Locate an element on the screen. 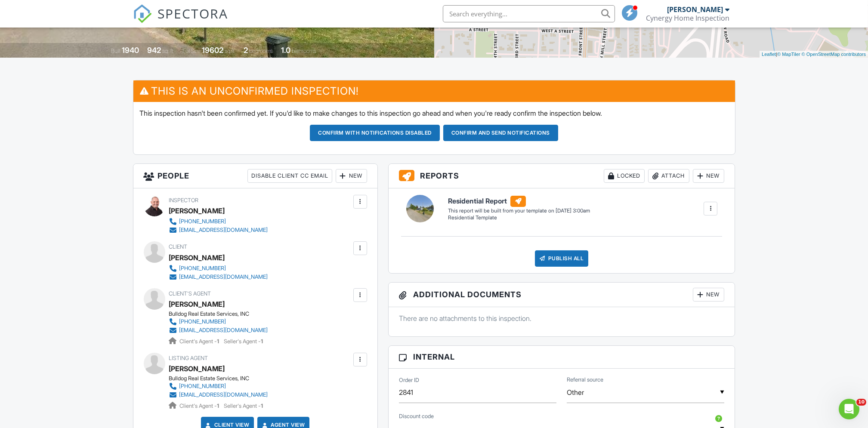  span: sq.ft. is located at coordinates (229, 51).